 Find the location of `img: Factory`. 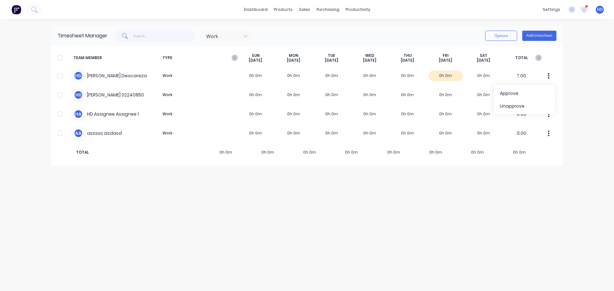

img: Factory is located at coordinates (16, 10).